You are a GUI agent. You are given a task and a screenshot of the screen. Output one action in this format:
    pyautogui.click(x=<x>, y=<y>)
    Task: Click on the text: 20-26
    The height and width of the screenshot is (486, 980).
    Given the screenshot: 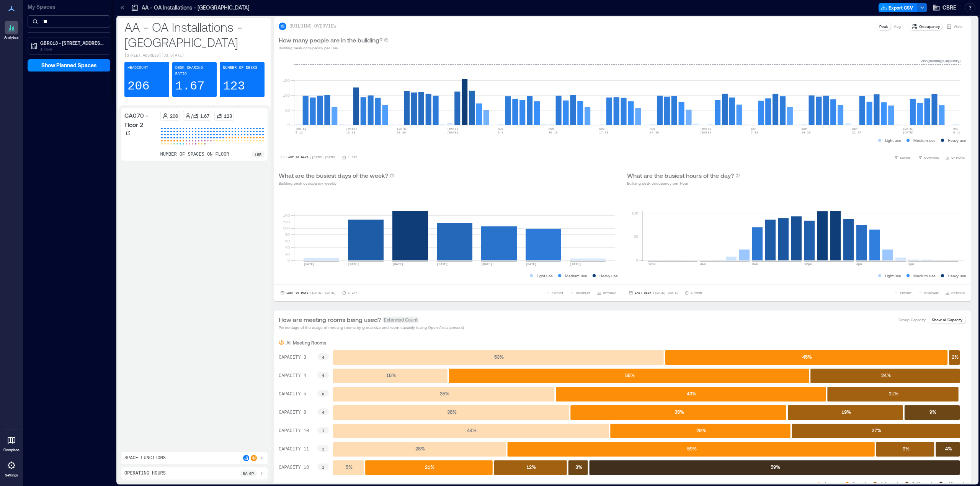 What is the action you would take?
    pyautogui.click(x=401, y=132)
    